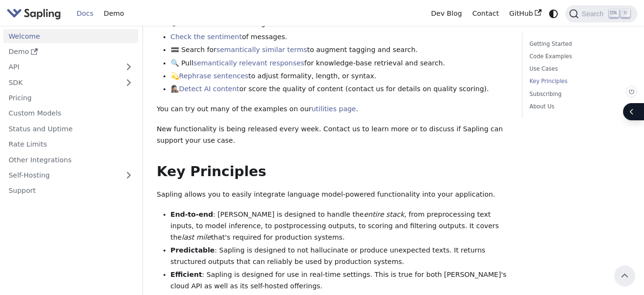  I want to click on a: Subscribing, so click(578, 94).